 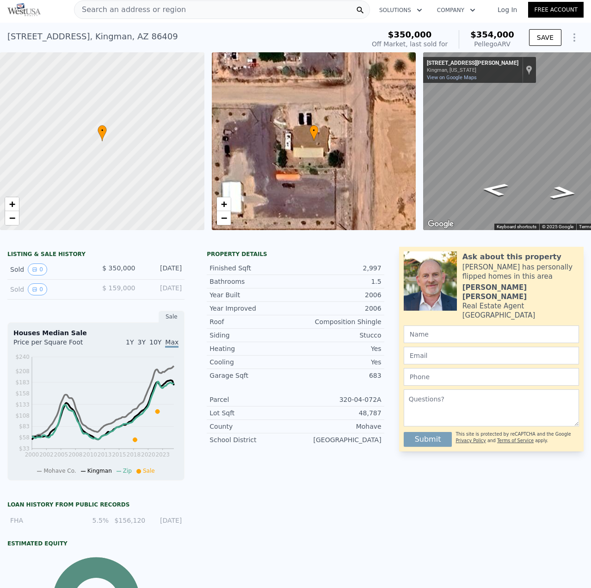 What do you see at coordinates (118, 268) in the screenshot?
I see `span: $ 350,000` at bounding box center [118, 268].